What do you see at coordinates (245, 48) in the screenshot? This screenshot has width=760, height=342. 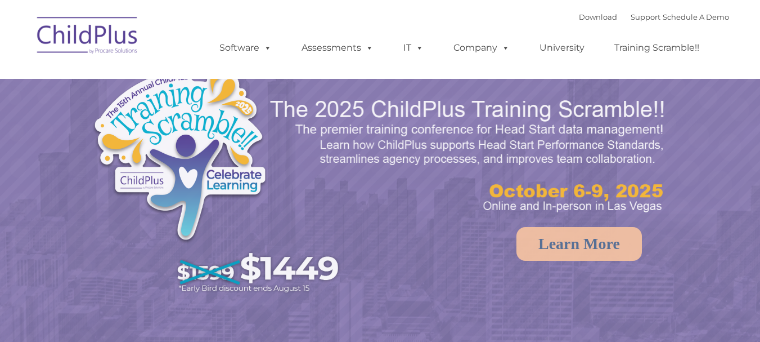 I see `a: Software` at bounding box center [245, 48].